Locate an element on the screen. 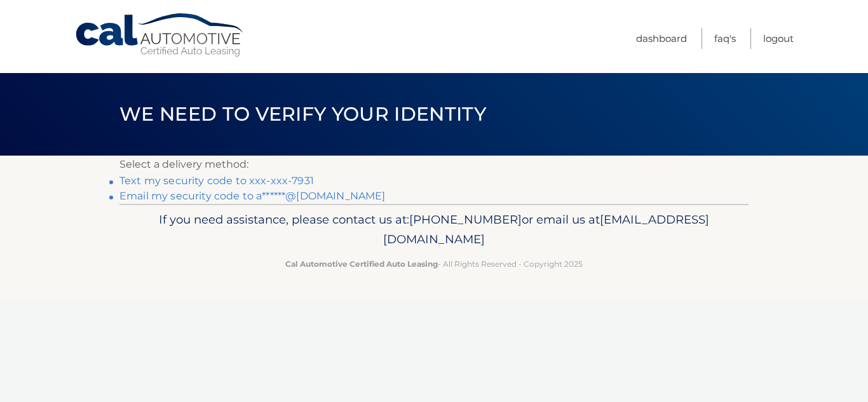 Image resolution: width=868 pixels, height=402 pixels. a: Text my security code to xxx-xxx-7931 is located at coordinates (217, 180).